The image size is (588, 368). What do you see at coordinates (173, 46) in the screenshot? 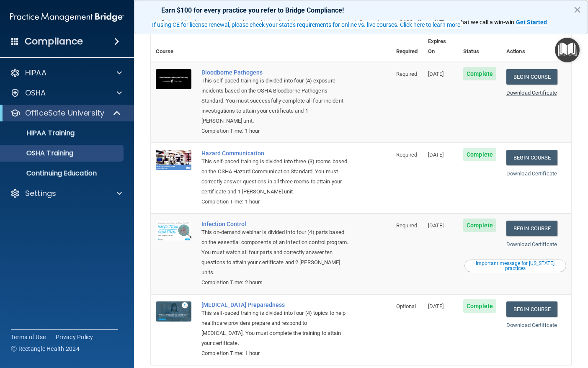
I see `th: Course` at bounding box center [173, 46].